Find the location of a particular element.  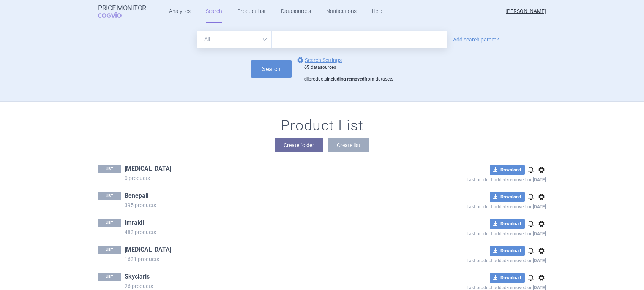

h1: Infliximab is located at coordinates (148, 250).